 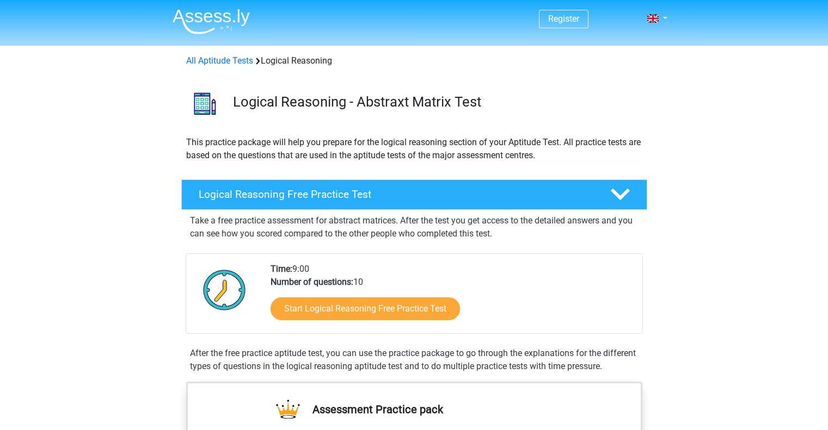 I want to click on div: Logical Reasoning, so click(x=414, y=61).